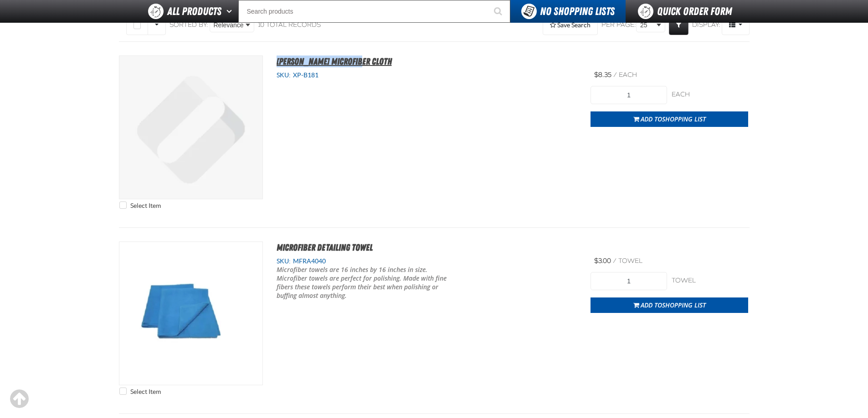 Image resolution: width=868 pixels, height=418 pixels. Describe the element at coordinates (706, 25) in the screenshot. I see `span: Display:` at that location.